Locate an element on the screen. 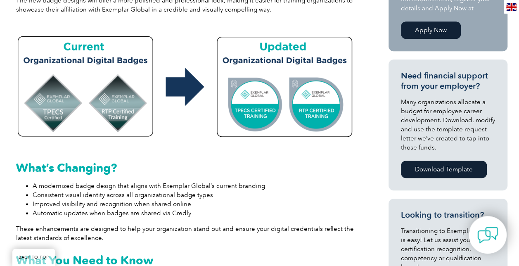  img: Organizational Digital Badges is located at coordinates (185, 85).